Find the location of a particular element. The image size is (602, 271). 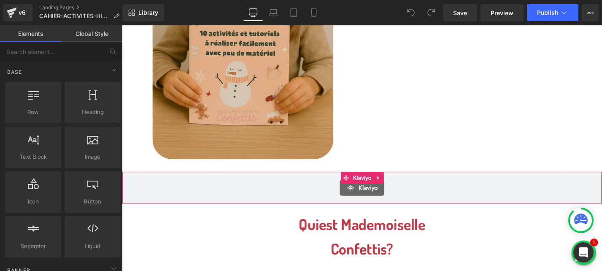

span: Separator is located at coordinates (33, 246).